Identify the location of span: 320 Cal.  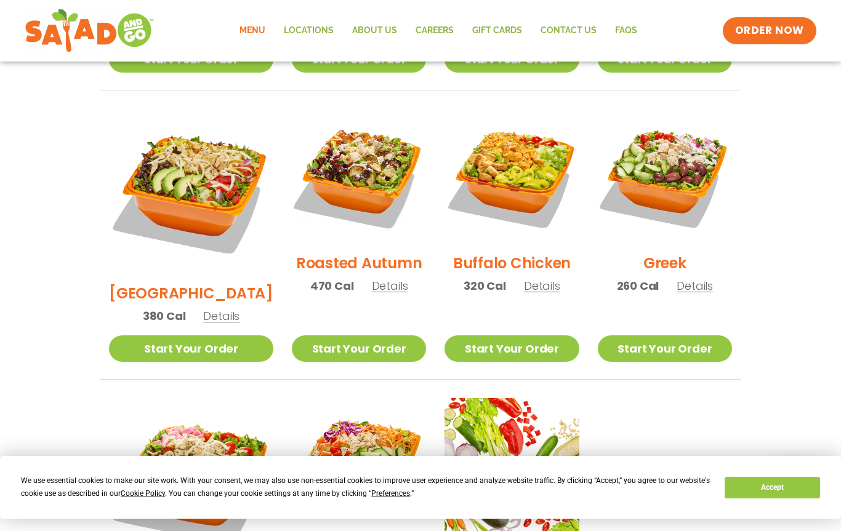
(484, 286).